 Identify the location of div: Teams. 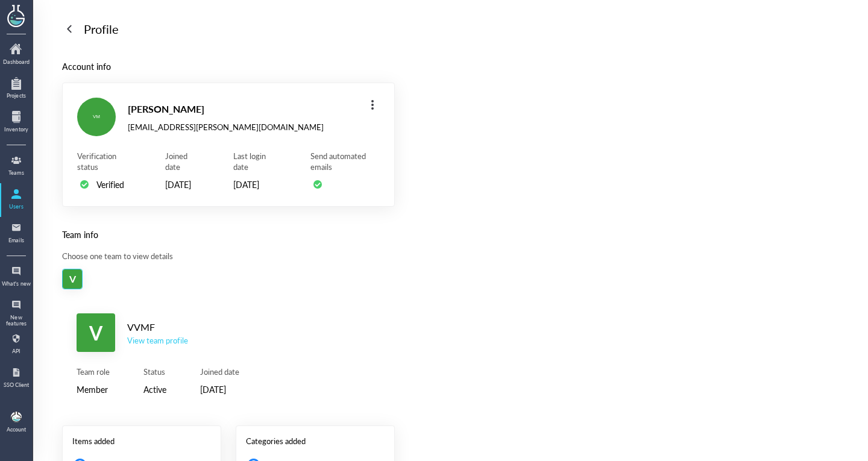
(16, 173).